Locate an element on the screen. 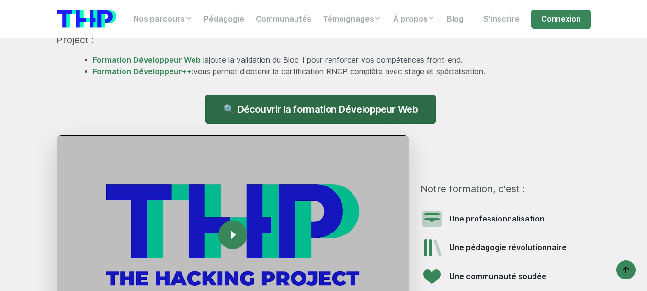 This screenshot has width=647, height=291. a: Communautés is located at coordinates (284, 19).